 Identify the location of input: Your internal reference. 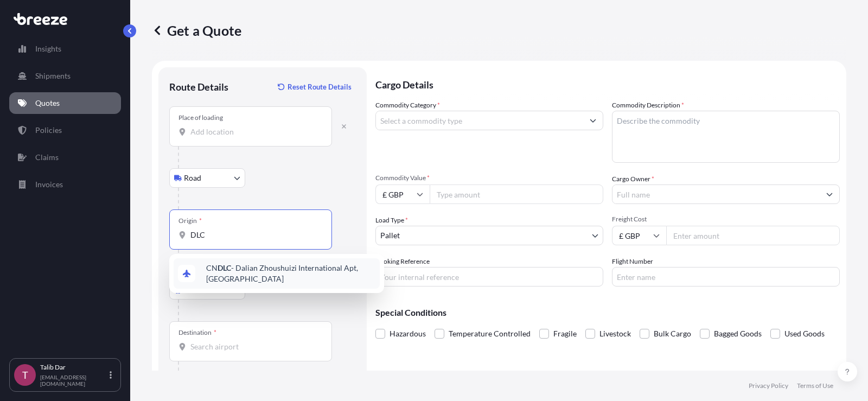
(490, 277).